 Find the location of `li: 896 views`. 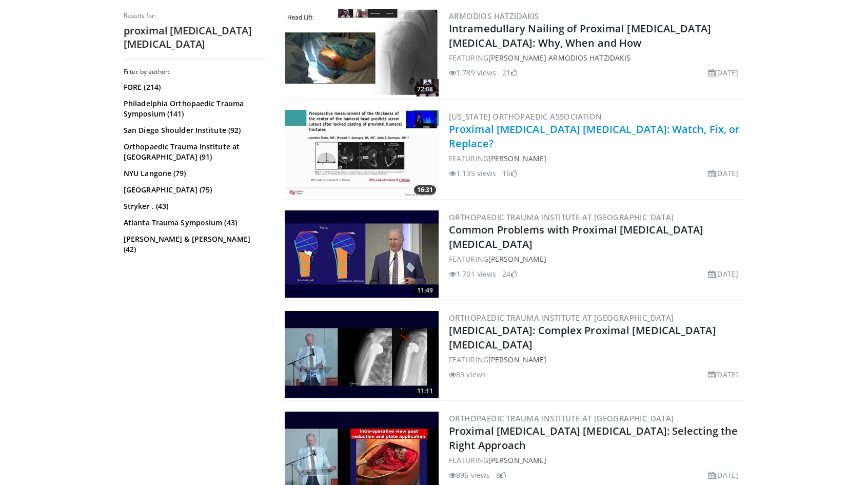

li: 896 views is located at coordinates (470, 475).